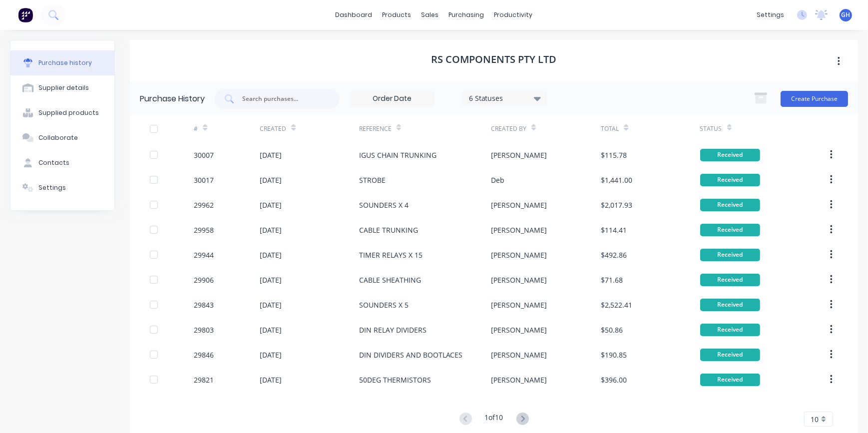 The image size is (868, 433). Describe the element at coordinates (389, 230) in the screenshot. I see `div: CABLE TRUNKING` at that location.